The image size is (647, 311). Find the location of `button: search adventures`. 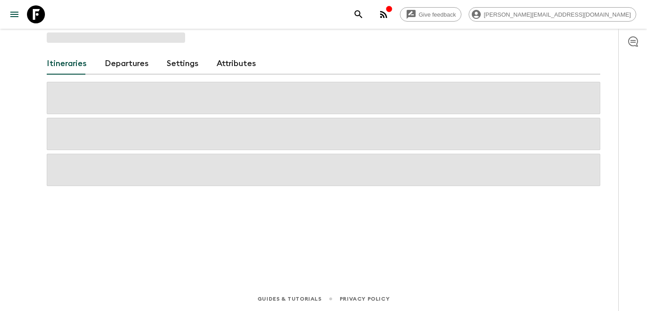

button: search adventures is located at coordinates (359, 14).